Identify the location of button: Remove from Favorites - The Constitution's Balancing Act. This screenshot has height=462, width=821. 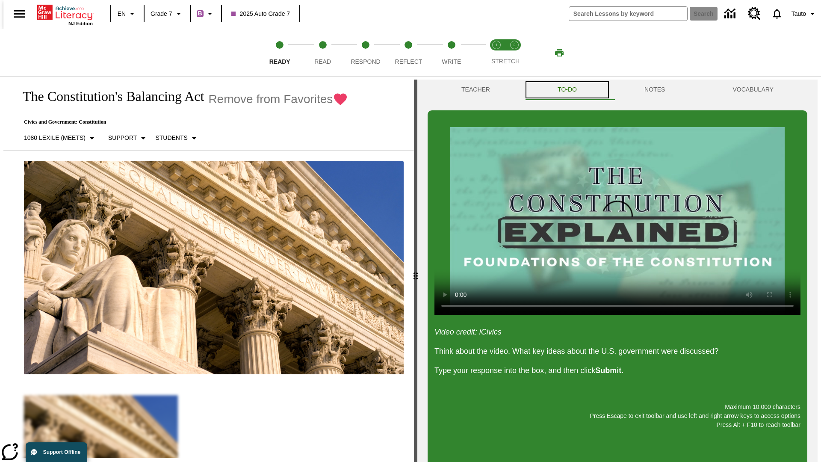
(278, 99).